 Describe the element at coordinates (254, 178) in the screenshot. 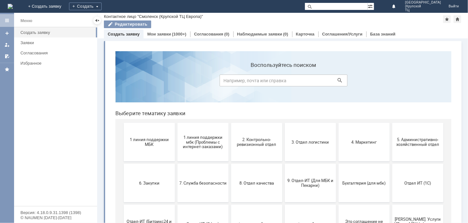

I see `span: Это соглашение не активно!` at that location.